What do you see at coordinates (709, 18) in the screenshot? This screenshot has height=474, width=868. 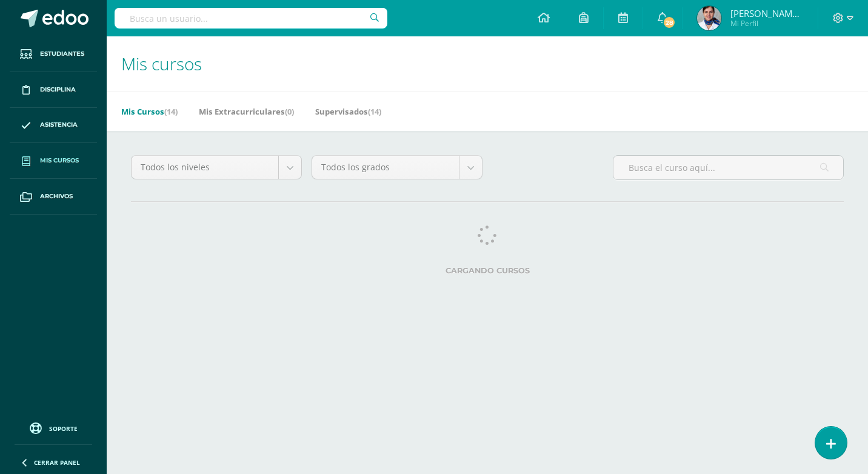 I see `img: 1792bf0c86e4e08ac94418cc7cb908c7.png` at bounding box center [709, 18].